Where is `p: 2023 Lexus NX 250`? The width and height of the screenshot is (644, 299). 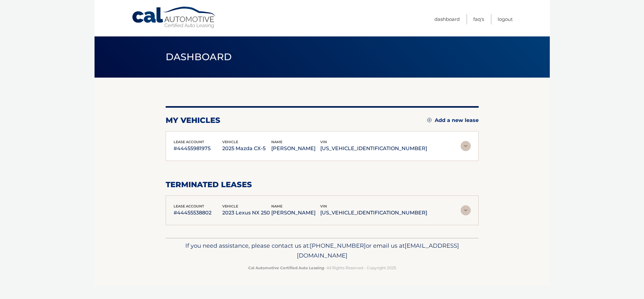 p: 2023 Lexus NX 250 is located at coordinates (246, 213).